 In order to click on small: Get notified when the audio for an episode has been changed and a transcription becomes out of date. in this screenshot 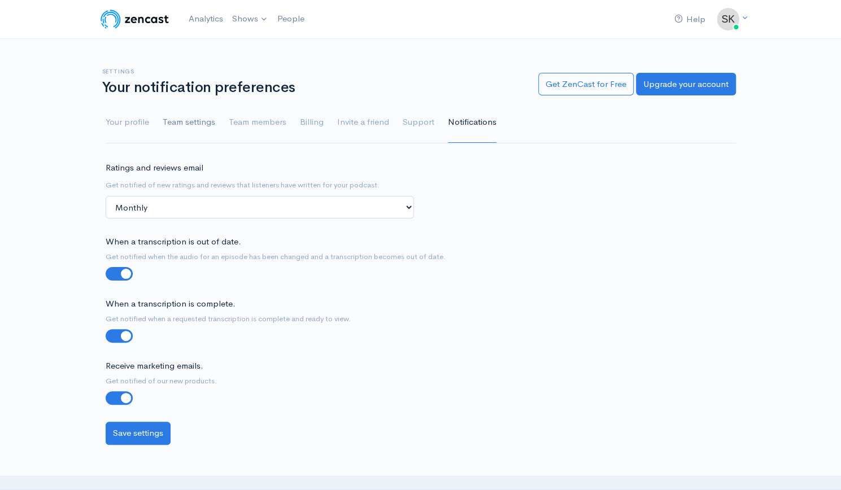, I will do `click(276, 256)`.